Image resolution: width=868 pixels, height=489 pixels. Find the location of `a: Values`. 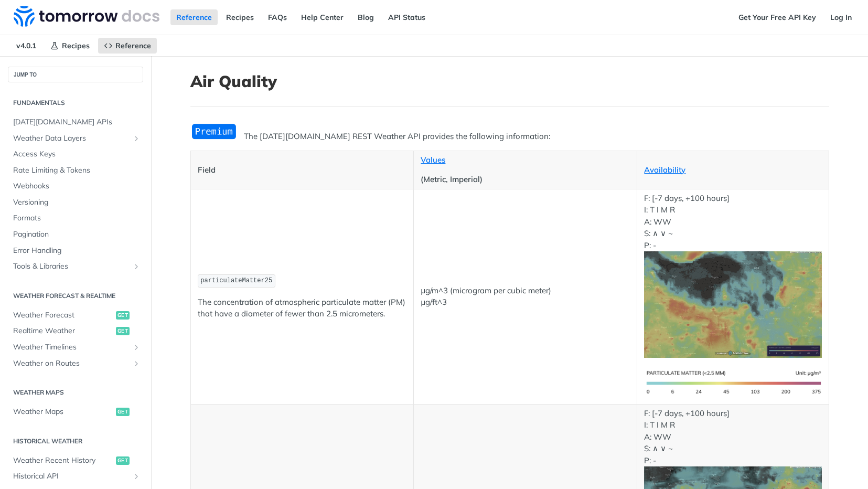

a: Values is located at coordinates (433, 160).